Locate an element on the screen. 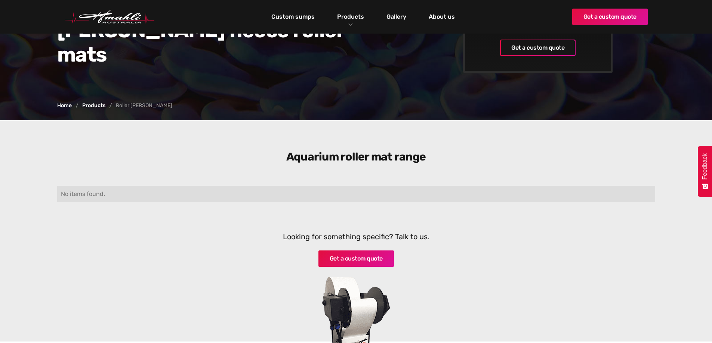 The image size is (712, 343). a: About us is located at coordinates (442, 17).